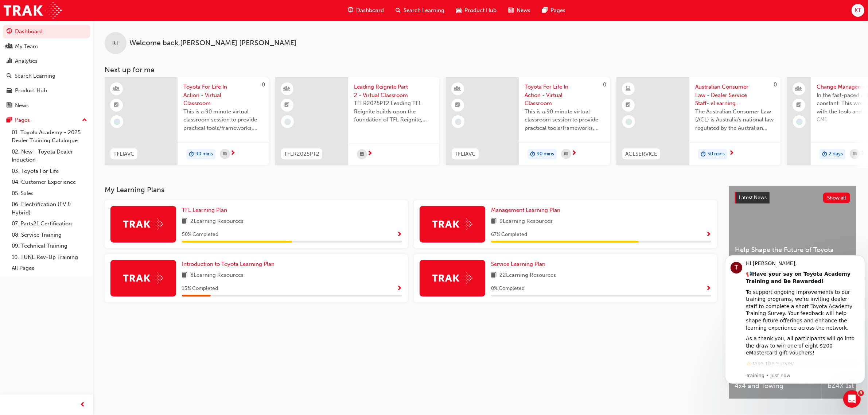  Describe the element at coordinates (735, 120) in the screenshot. I see `span: The Australian Consumer Law (ACL) is Australia's national law regulated by the Australian Competi...` at that location.